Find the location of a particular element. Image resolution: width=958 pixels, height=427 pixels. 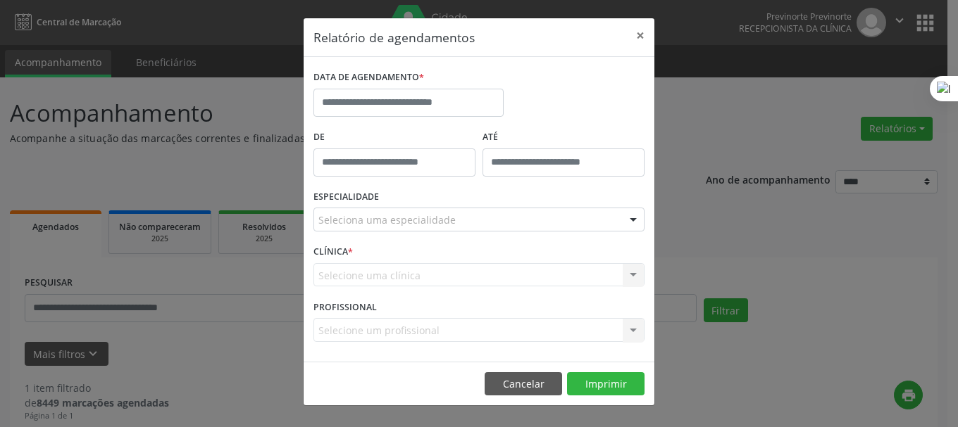

label: CLÍNICA is located at coordinates (333, 252).